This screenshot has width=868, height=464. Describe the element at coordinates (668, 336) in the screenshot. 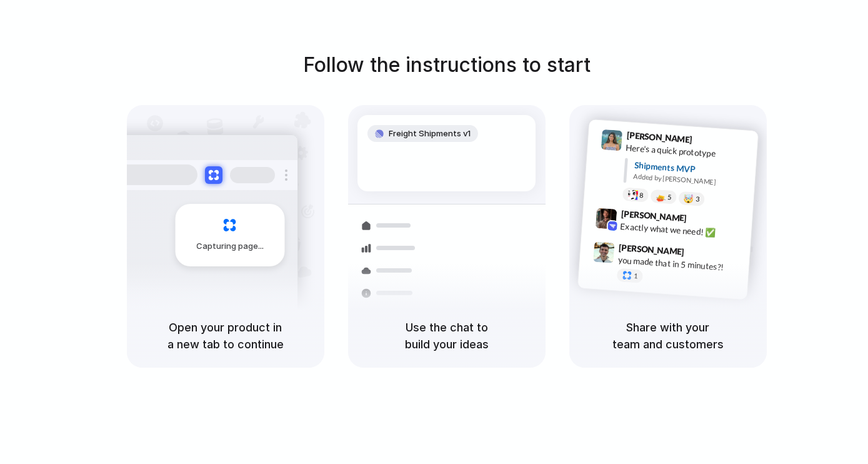

I see `h5: Share with your team and customers` at that location.